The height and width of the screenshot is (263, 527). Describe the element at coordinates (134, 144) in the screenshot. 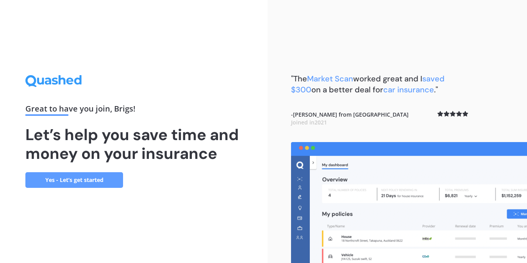

I see `h1: Let’s help you save time and money on your insurance` at that location.